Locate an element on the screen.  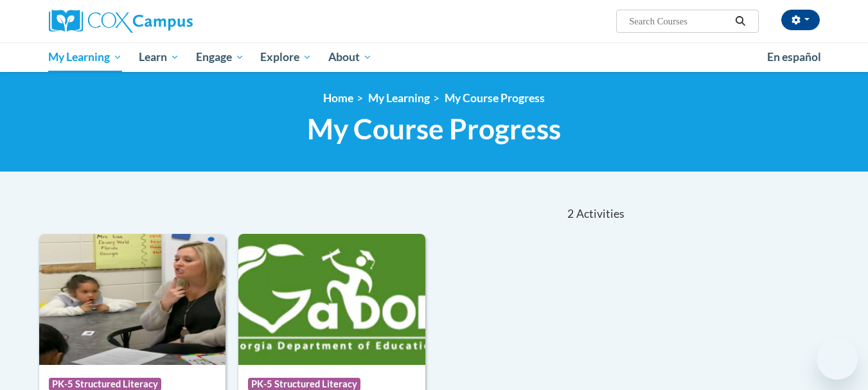
a: My Course Progress is located at coordinates (495, 98).